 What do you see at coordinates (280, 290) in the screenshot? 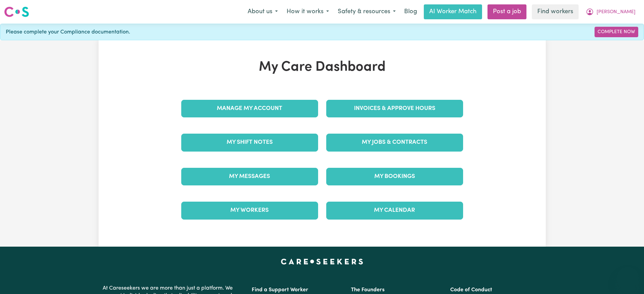
I see `a: Find a Support Worker` at bounding box center [280, 290].